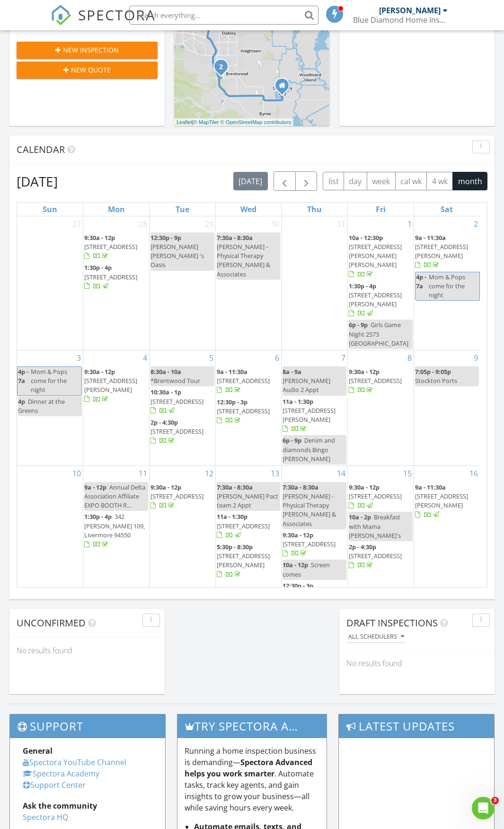 The height and width of the screenshot is (829, 504). I want to click on span: 10a - 12:30p, so click(366, 237).